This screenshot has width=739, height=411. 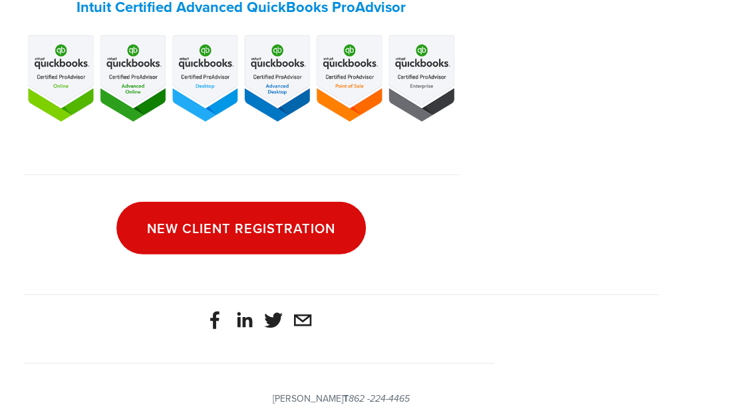 I want to click on a: Joshua@FinancialF.com, so click(x=303, y=320).